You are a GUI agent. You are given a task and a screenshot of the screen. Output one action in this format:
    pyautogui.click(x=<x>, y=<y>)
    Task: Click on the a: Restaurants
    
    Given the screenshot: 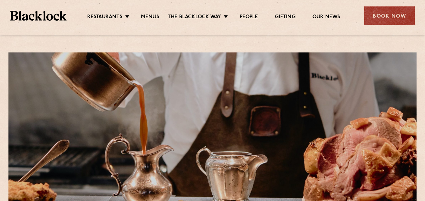 What is the action you would take?
    pyautogui.click(x=105, y=18)
    